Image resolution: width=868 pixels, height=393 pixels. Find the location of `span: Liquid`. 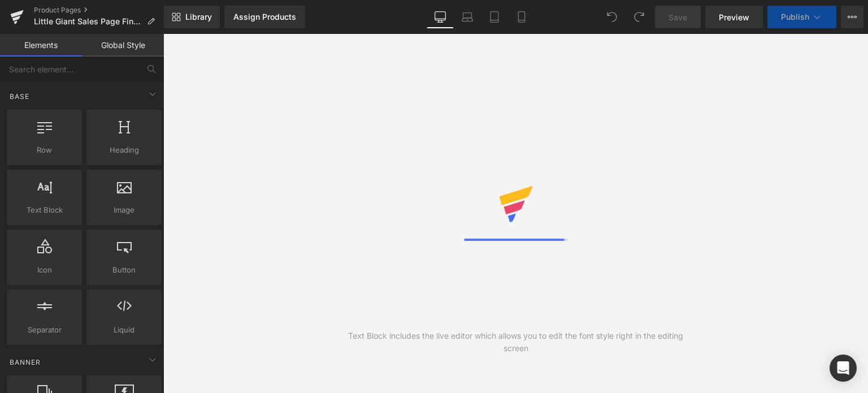

span: Liquid is located at coordinates (124, 330).